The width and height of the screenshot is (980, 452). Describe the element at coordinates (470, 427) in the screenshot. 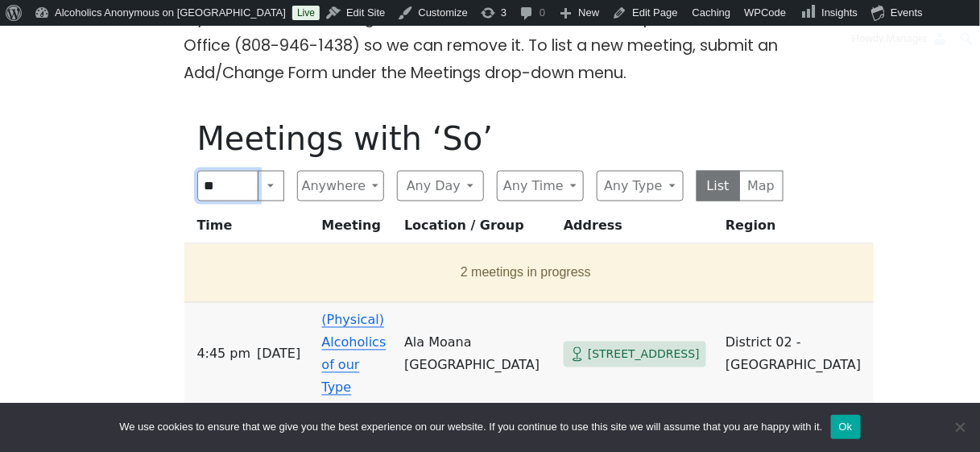

I see `span: We use cookies to ensure that we give you the best experience on our website. If you continue to ...` at that location.